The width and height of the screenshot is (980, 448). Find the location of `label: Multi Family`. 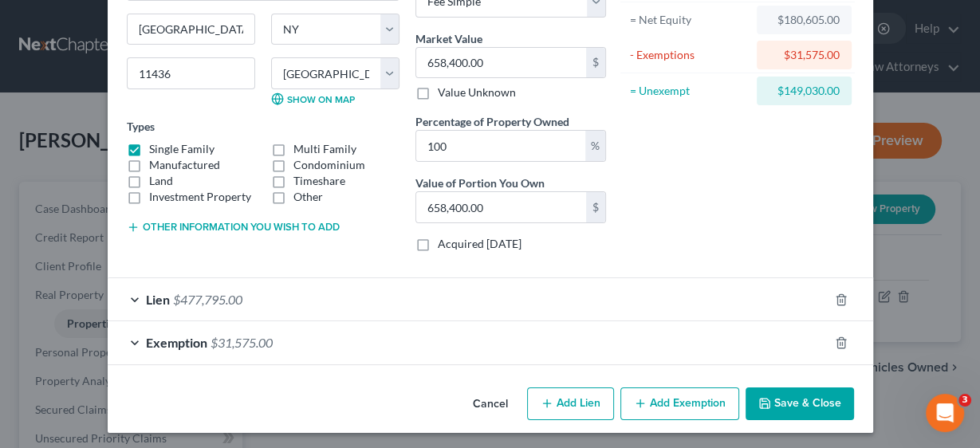

label: Multi Family is located at coordinates (325, 149).